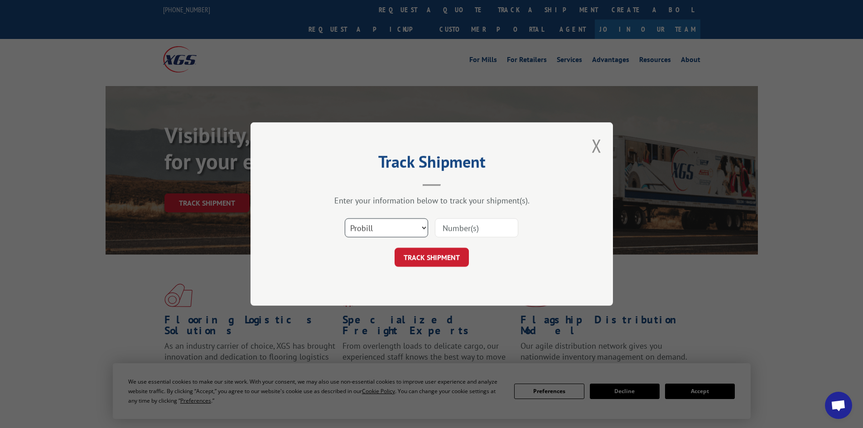 This screenshot has height=428, width=863. I want to click on div: Open chat, so click(838, 405).